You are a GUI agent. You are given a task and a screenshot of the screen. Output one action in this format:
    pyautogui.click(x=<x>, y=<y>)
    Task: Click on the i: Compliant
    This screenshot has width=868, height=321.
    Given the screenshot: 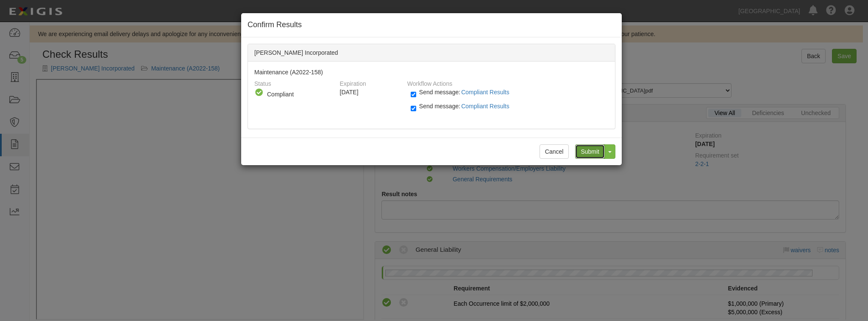 What is the action you would take?
    pyautogui.click(x=259, y=93)
    